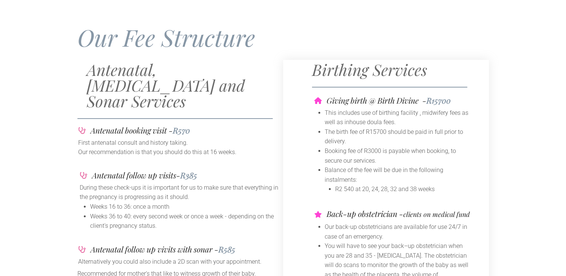 The height and width of the screenshot is (276, 566). I want to click on span: R15700, so click(438, 100).